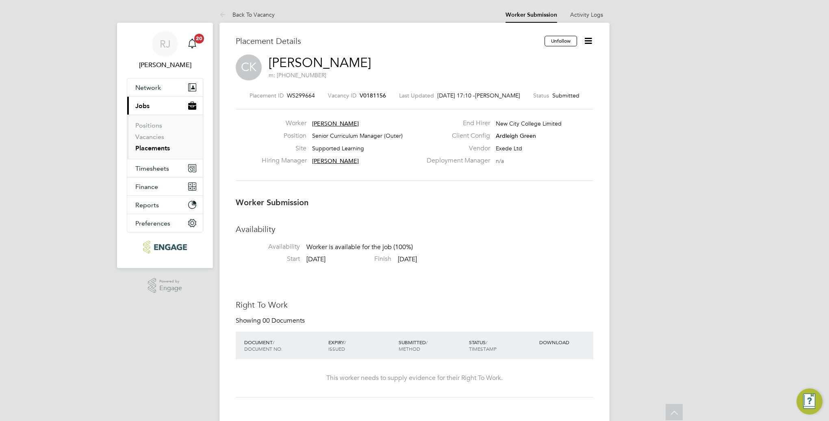 The width and height of the screenshot is (829, 421). What do you see at coordinates (515, 136) in the screenshot?
I see `span: Ardleigh Green` at bounding box center [515, 136].